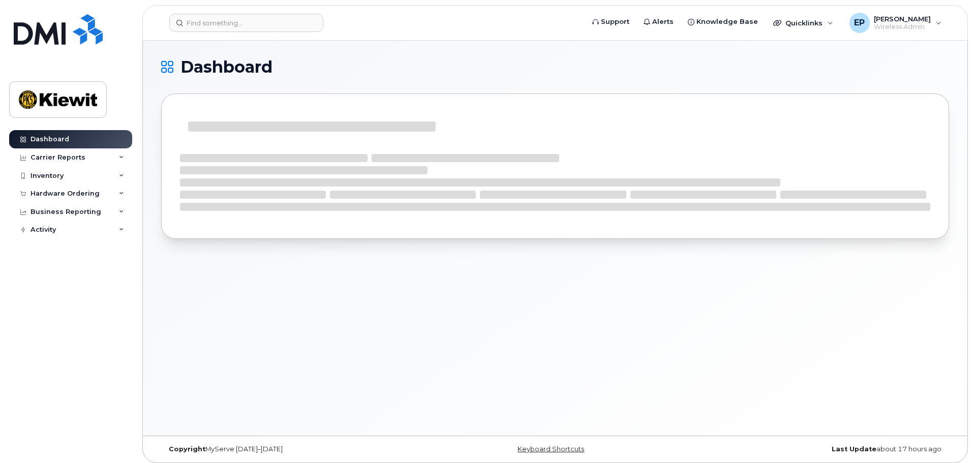  I want to click on div: about 17 hours ago, so click(818, 450).